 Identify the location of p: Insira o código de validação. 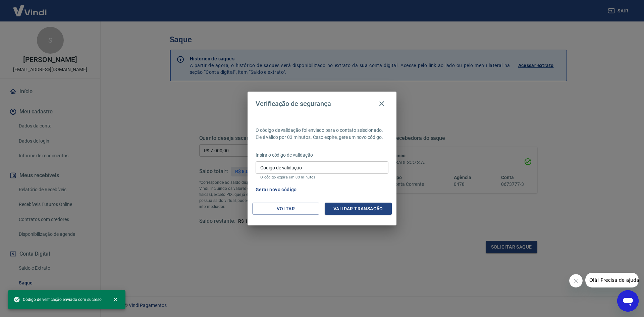
(322, 155).